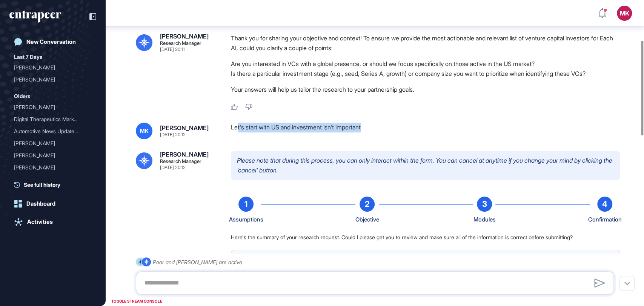  What do you see at coordinates (425, 89) in the screenshot?
I see `p: Your answers will help us tailor the research to your partnership goals.` at bounding box center [425, 89].